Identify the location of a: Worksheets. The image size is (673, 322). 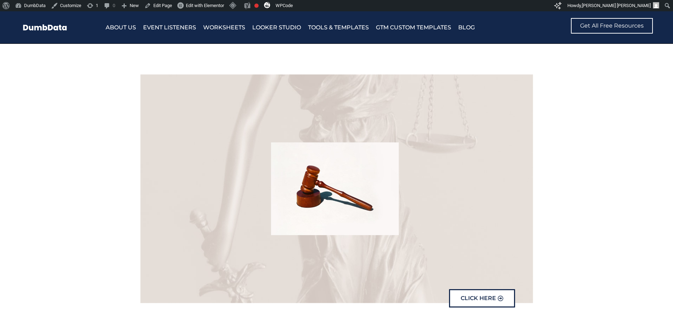
(224, 28).